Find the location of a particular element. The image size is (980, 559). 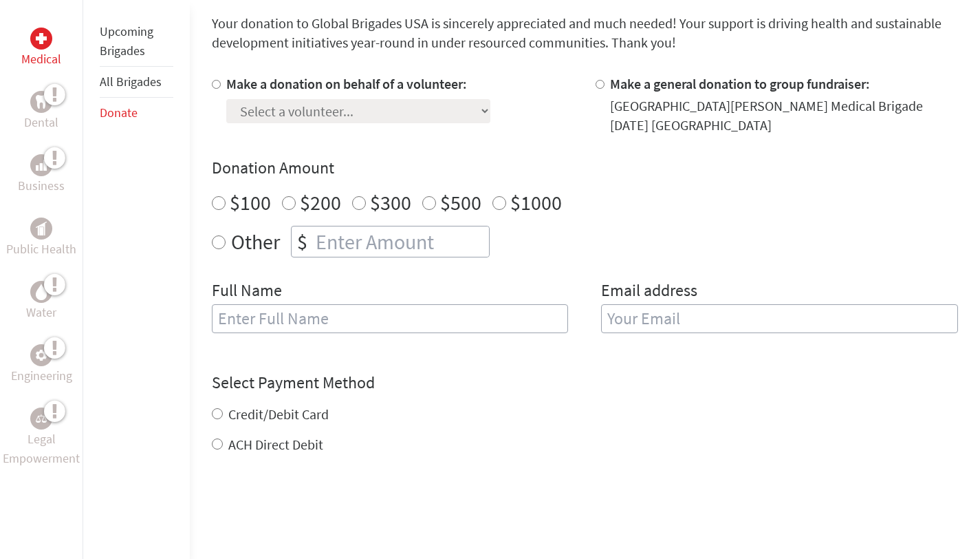

h4: Donation Amount is located at coordinates (584, 168).